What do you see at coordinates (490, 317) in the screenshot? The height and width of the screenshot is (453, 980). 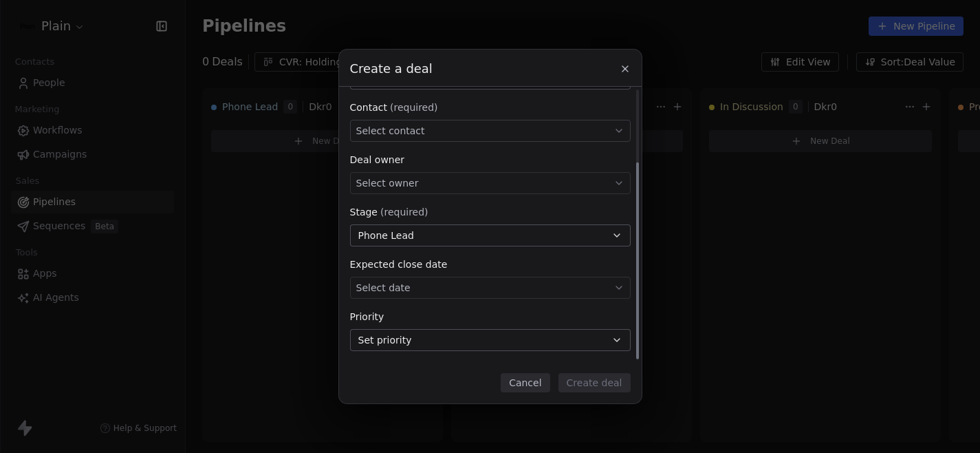 I see `div: Priority` at bounding box center [490, 317].